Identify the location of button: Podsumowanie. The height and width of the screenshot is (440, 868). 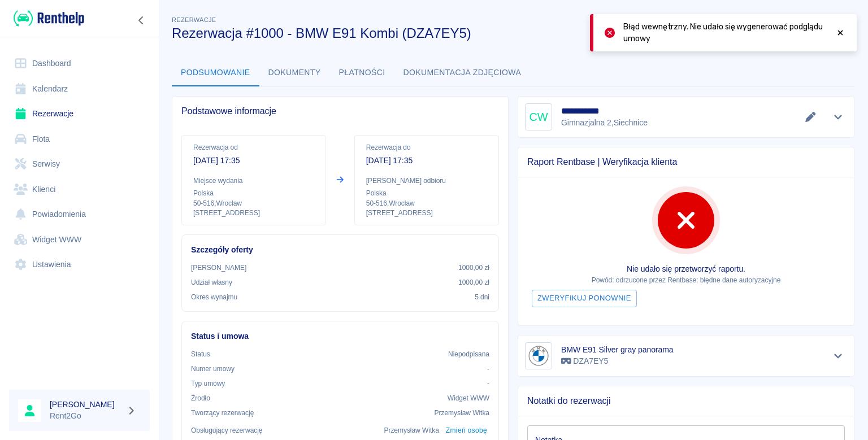
(216, 73).